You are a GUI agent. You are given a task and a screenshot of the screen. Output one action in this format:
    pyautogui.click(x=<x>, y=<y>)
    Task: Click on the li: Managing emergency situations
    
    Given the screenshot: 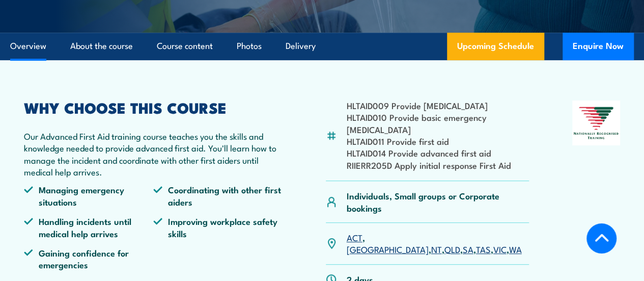 What is the action you would take?
    pyautogui.click(x=88, y=195)
    